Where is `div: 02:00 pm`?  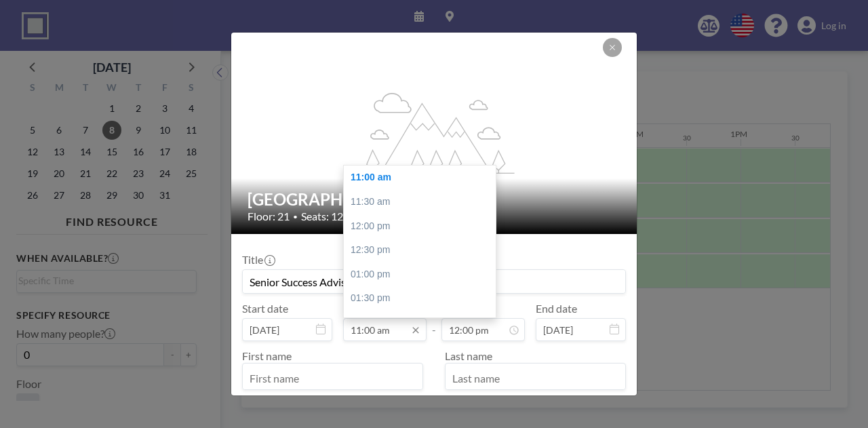
div: 02:00 pm is located at coordinates (423, 323).